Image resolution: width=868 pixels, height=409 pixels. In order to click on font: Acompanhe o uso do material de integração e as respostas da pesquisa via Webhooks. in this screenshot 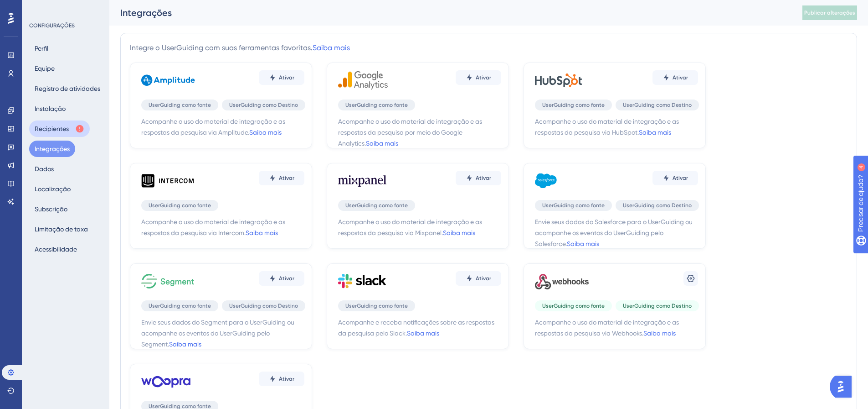, I will do `click(607, 327)`.